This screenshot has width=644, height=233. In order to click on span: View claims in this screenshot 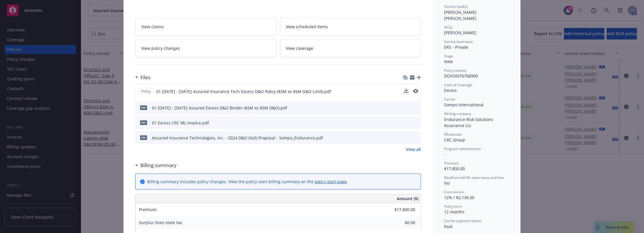, I will do `click(153, 27)`.